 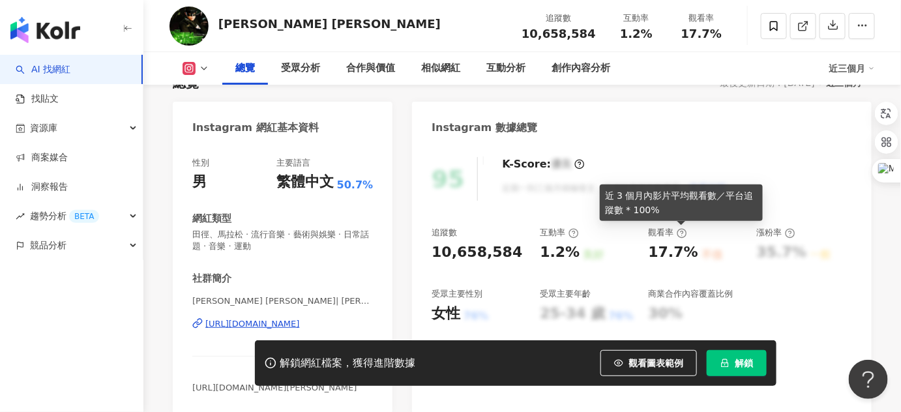 I want to click on div: 總覽, so click(x=245, y=68).